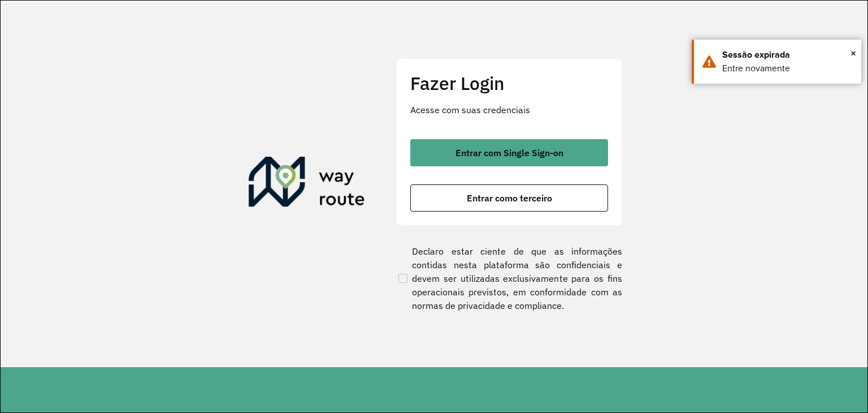 The image size is (868, 413). What do you see at coordinates (509, 278) in the screenshot?
I see `label: Declaro estar ciente de que as informações contidas nesta plataforma são confidenciais e devem se...` at bounding box center [509, 278].